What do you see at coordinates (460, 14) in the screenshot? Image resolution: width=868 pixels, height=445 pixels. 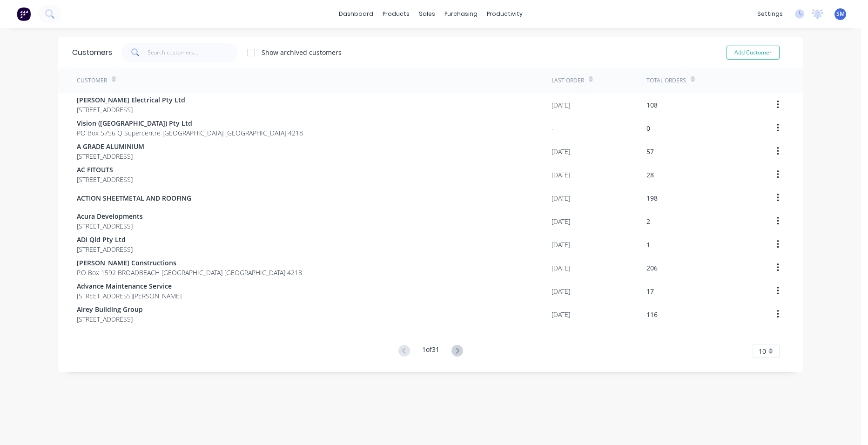 I see `div: purchasing` at bounding box center [460, 14].